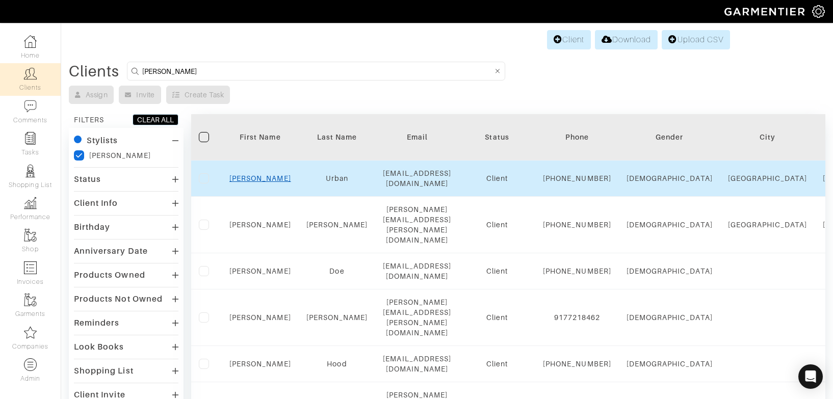 Image resolution: width=833 pixels, height=399 pixels. What do you see at coordinates (336, 364) in the screenshot?
I see `a: Hood` at bounding box center [336, 364].